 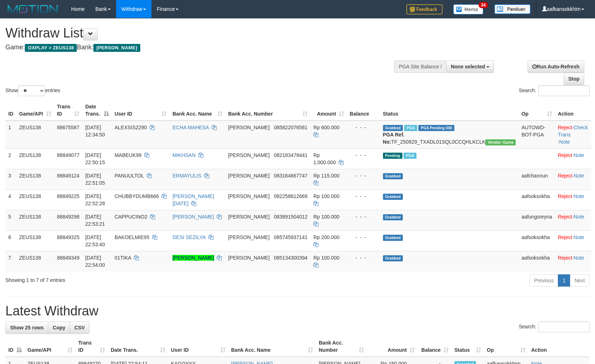 I want to click on span: 88849298, so click(x=68, y=217).